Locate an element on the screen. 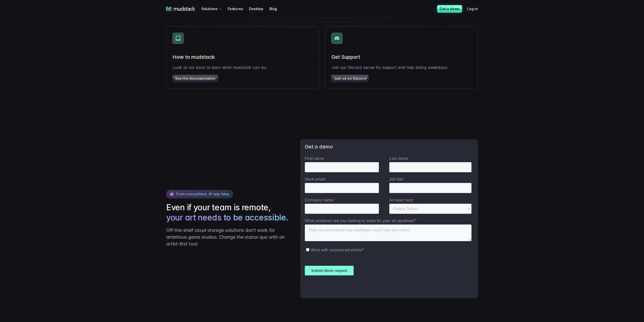  h3: How to mudstack is located at coordinates (243, 57).